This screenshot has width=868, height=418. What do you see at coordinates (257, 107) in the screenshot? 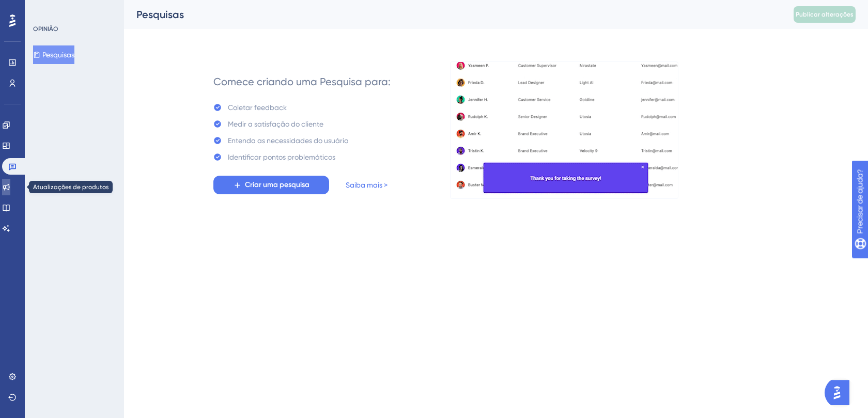
I see `font: Coletar feedback` at bounding box center [257, 107].